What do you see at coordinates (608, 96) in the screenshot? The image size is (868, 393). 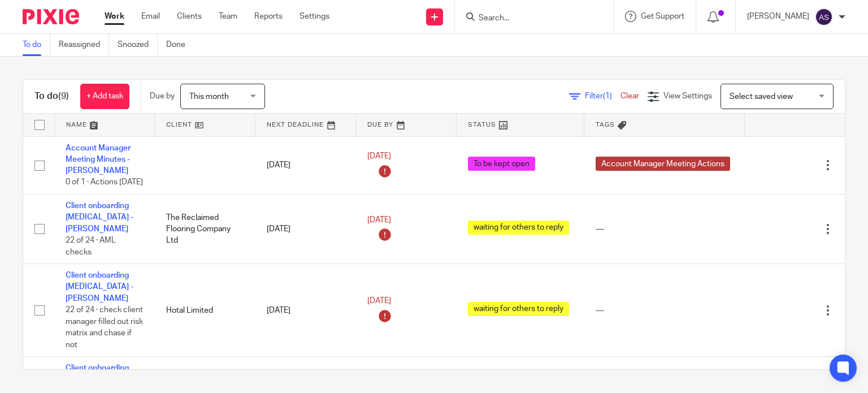 I see `span: (1)` at bounding box center [608, 96].